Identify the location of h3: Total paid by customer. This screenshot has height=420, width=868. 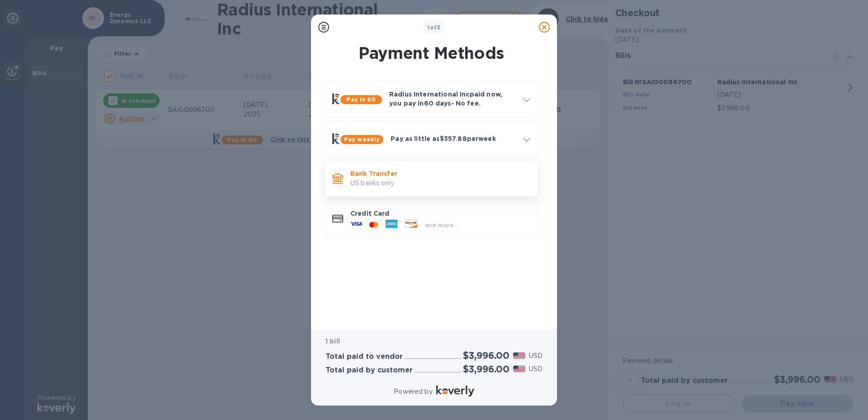
(369, 370).